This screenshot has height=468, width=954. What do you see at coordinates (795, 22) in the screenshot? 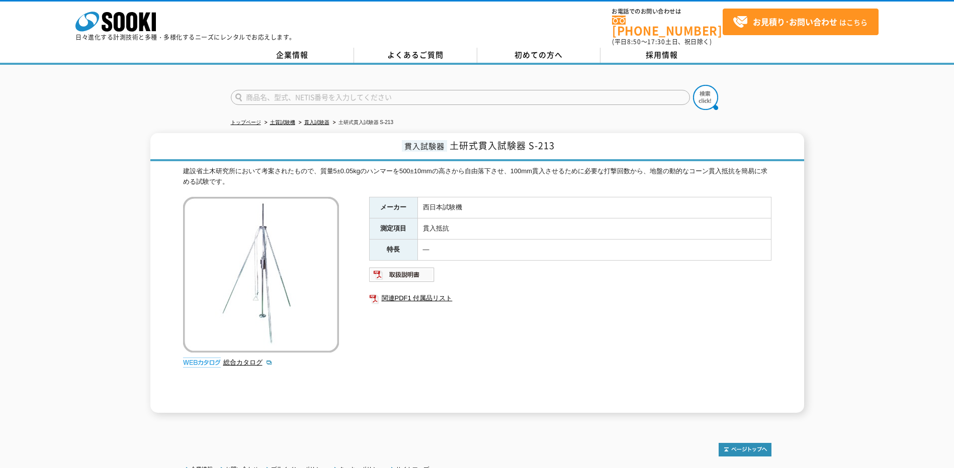
I see `strong: お見積り･お問い合わせ` at bounding box center [795, 22].